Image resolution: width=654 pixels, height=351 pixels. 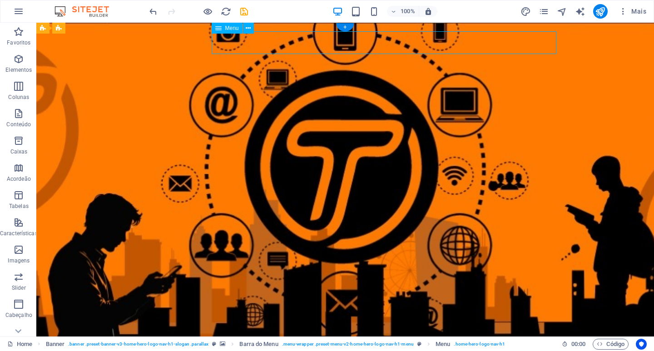 I want to click on h6: Tempo de sessão, so click(x=573, y=344).